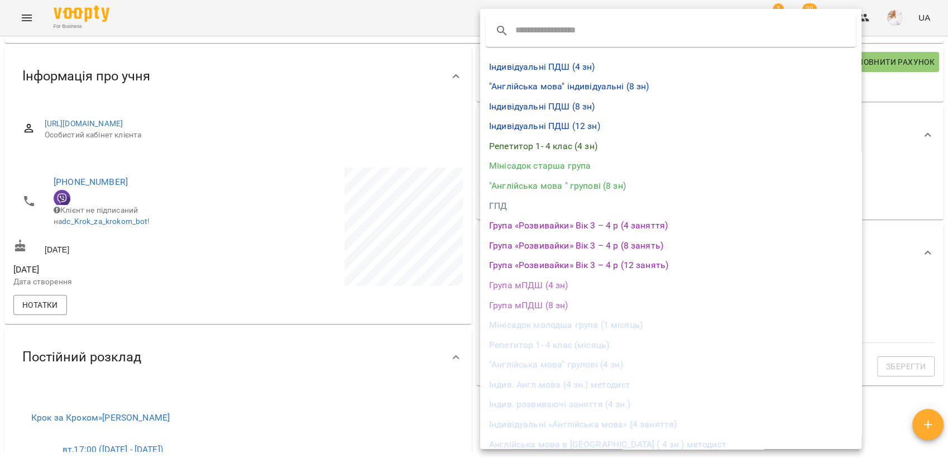 This screenshot has width=948, height=458. I want to click on li: Індивідуальні ПДШ (4 зн), so click(670, 67).